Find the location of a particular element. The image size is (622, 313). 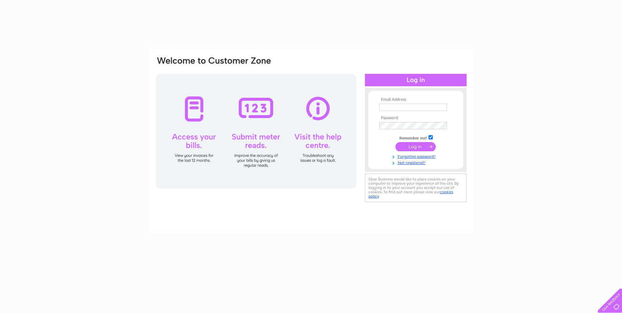

th: Password: is located at coordinates (415, 118).